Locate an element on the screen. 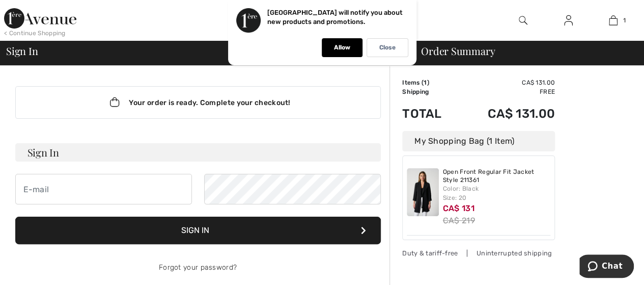 This screenshot has width=644, height=285. a: Forgot your password? is located at coordinates (198, 267).